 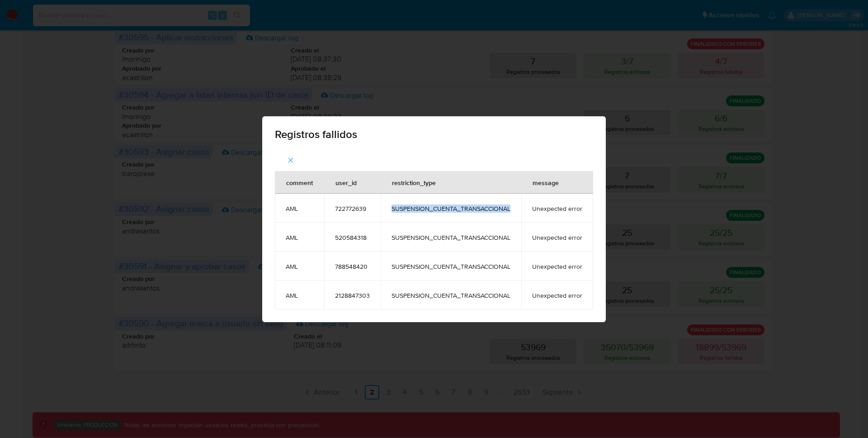 I want to click on span: 788548420, so click(x=352, y=267).